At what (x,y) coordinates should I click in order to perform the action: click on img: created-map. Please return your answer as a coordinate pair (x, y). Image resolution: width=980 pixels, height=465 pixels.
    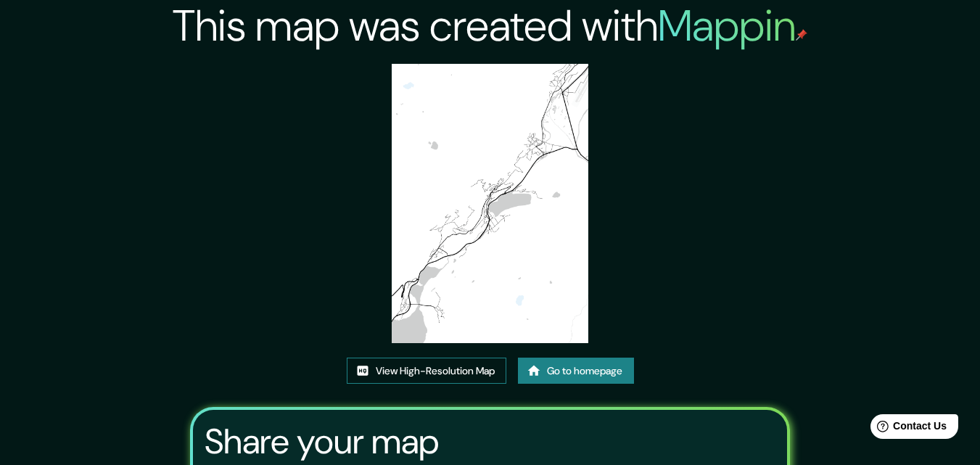
    Looking at the image, I should click on (490, 203).